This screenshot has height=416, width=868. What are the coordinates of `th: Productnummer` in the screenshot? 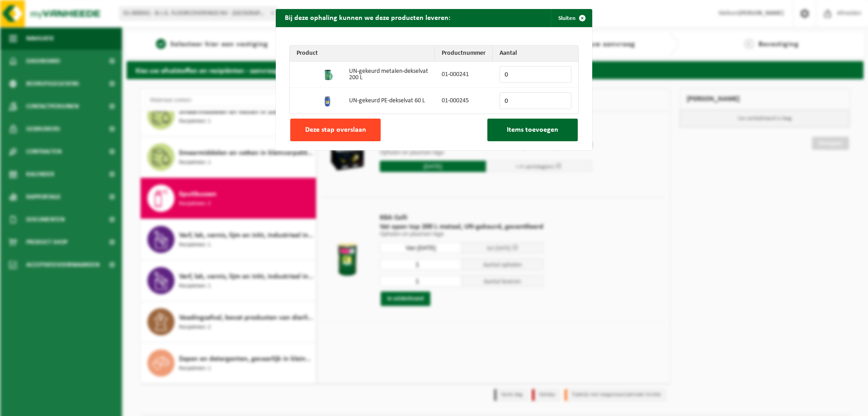 It's located at (464, 54).